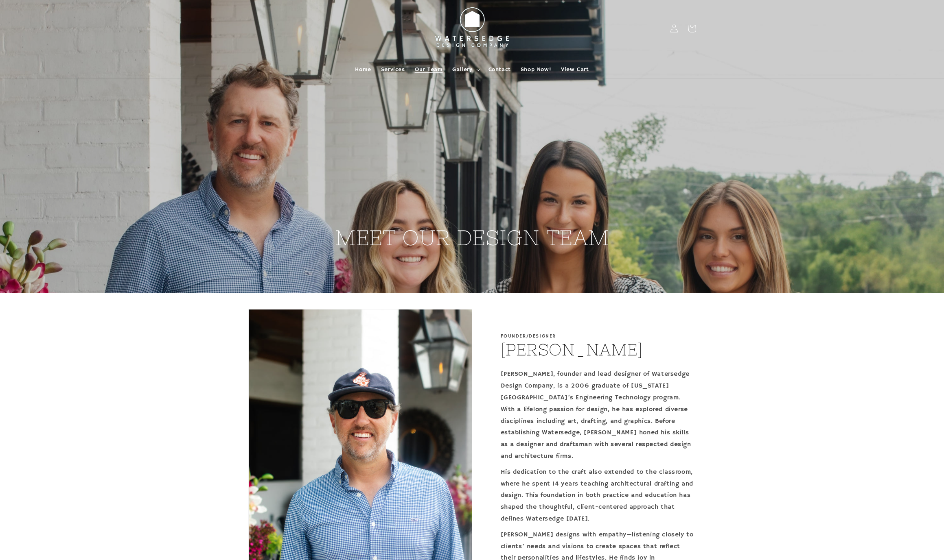  I want to click on a: View Cart, so click(574, 69).